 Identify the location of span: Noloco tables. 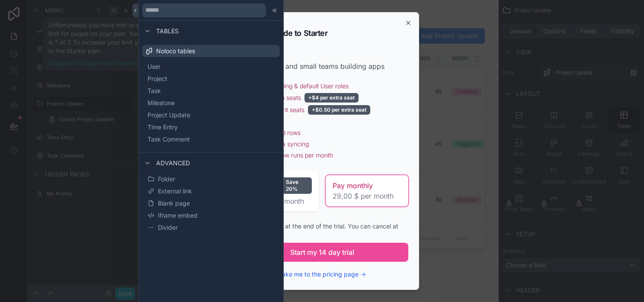
(175, 51).